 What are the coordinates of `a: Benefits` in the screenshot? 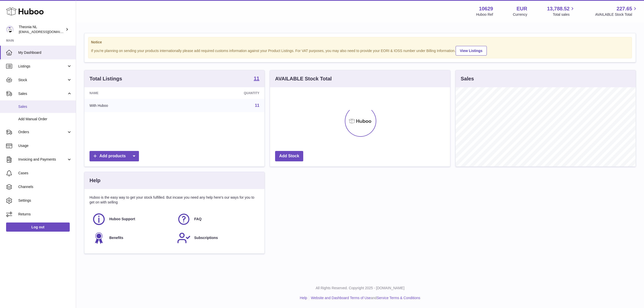 It's located at (132, 238).